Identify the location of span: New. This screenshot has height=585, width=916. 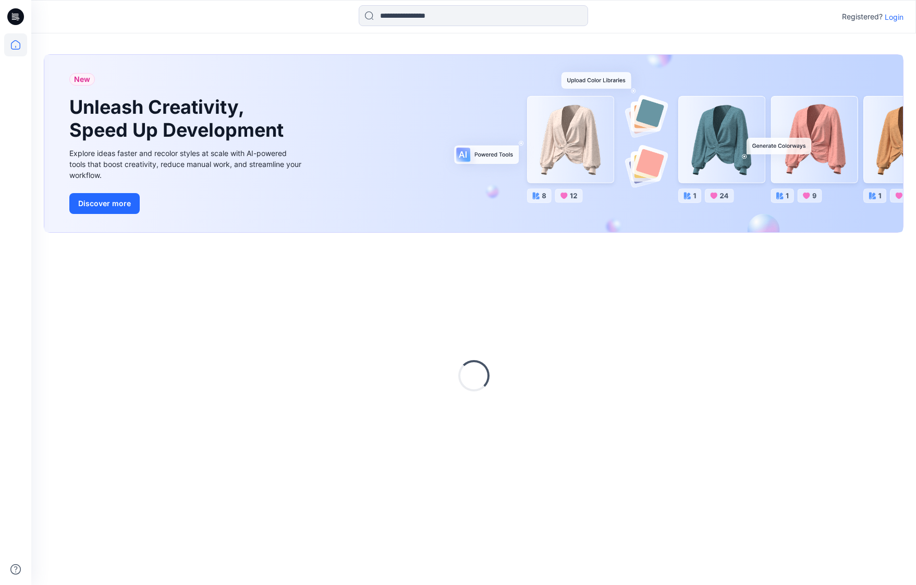
(82, 79).